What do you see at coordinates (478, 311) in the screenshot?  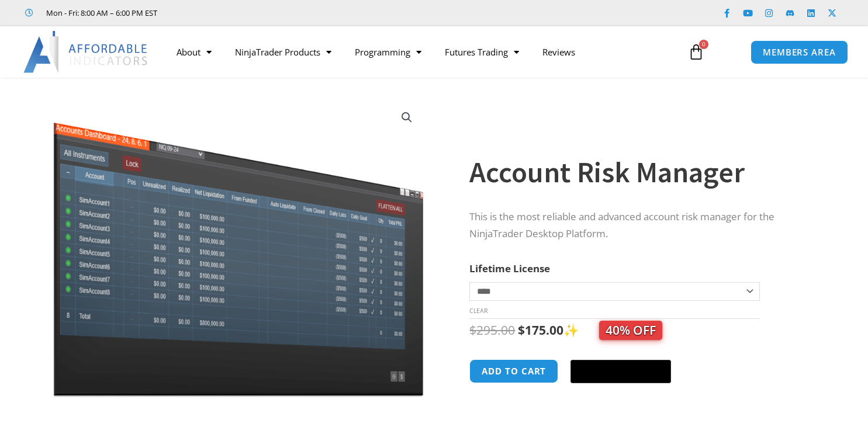 I see `a: Clear options` at bounding box center [478, 311].